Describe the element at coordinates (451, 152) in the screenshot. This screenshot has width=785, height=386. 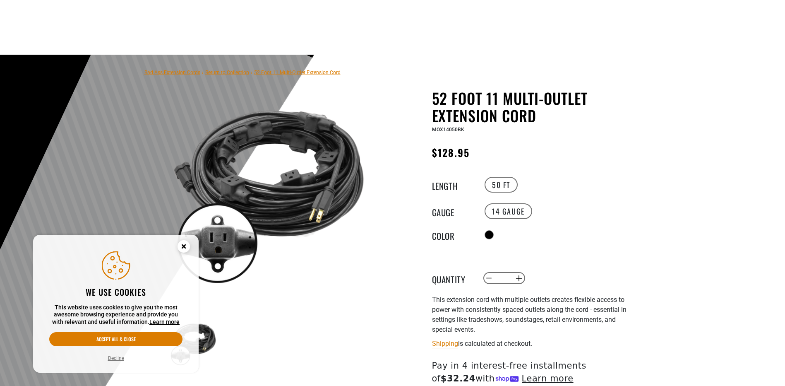
I see `span: $128.95` at that location.